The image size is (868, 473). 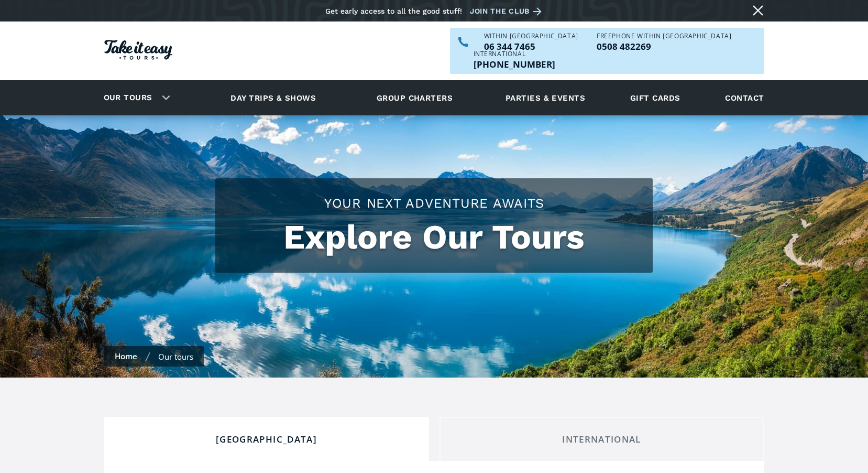 I want to click on img: Take it easy Tours logo, so click(x=139, y=49).